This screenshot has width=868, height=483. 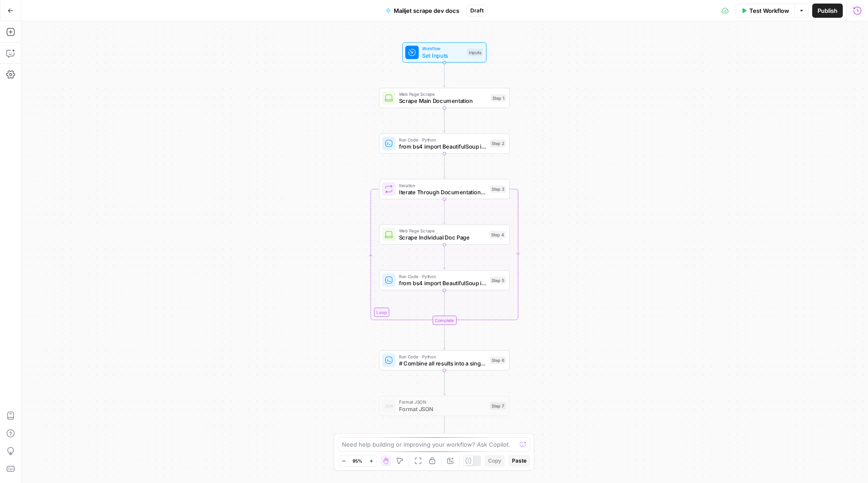 What do you see at coordinates (498, 360) in the screenshot?
I see `div: Step 6` at bounding box center [498, 360].